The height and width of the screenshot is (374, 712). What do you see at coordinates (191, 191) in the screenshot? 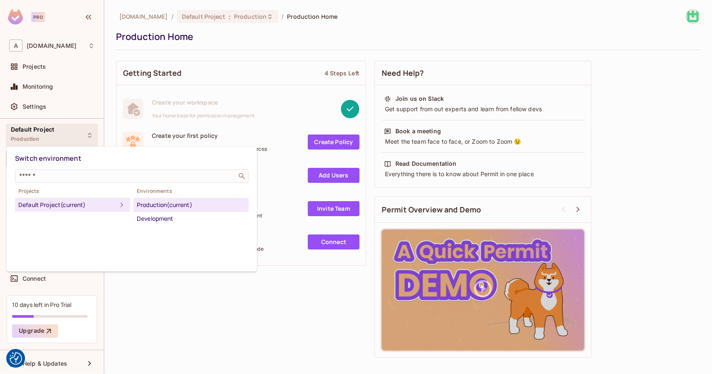
I see `span: Environments` at bounding box center [191, 191].